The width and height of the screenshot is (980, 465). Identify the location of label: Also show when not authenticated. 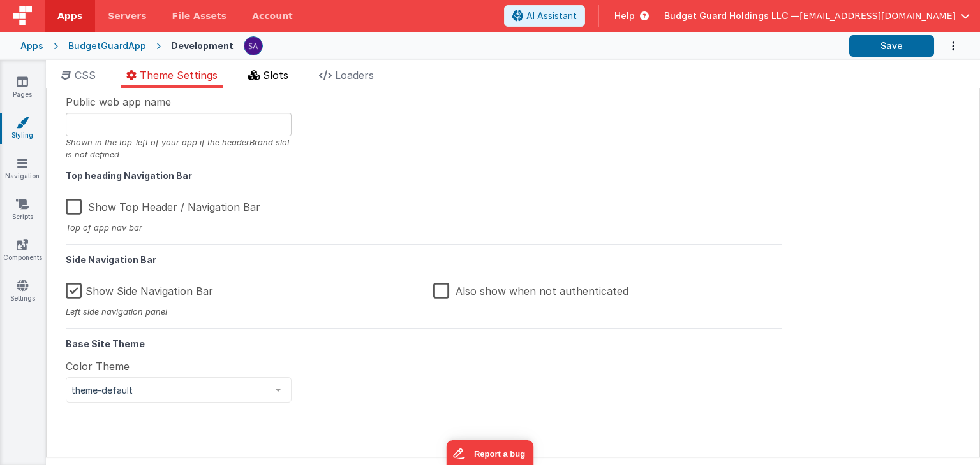
(530, 289).